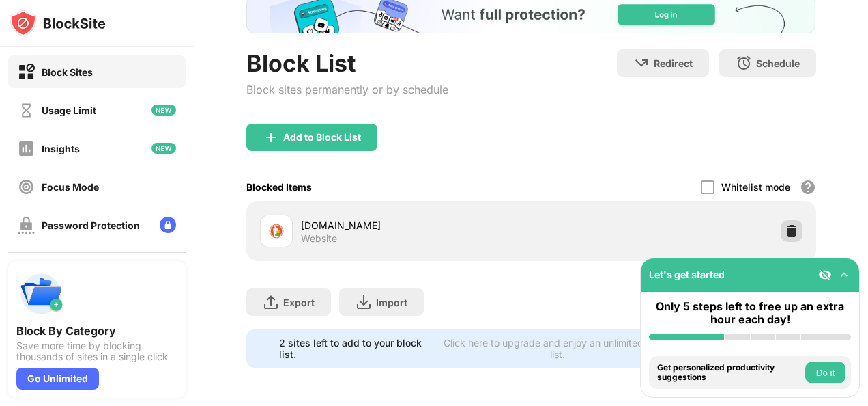 The width and height of the screenshot is (868, 406). I want to click on div: Password Protection, so click(91, 225).